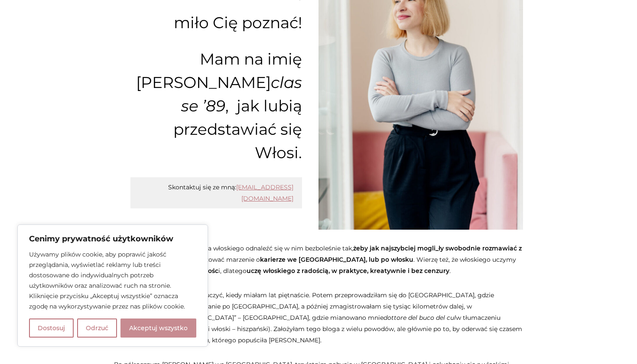 The width and height of the screenshot is (637, 364). I want to click on button: Dostosuj, so click(51, 328).